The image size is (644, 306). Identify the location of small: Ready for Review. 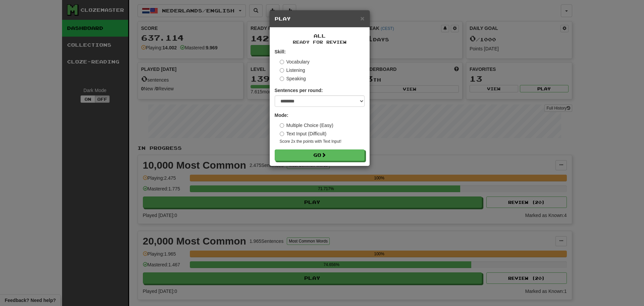
(320, 42).